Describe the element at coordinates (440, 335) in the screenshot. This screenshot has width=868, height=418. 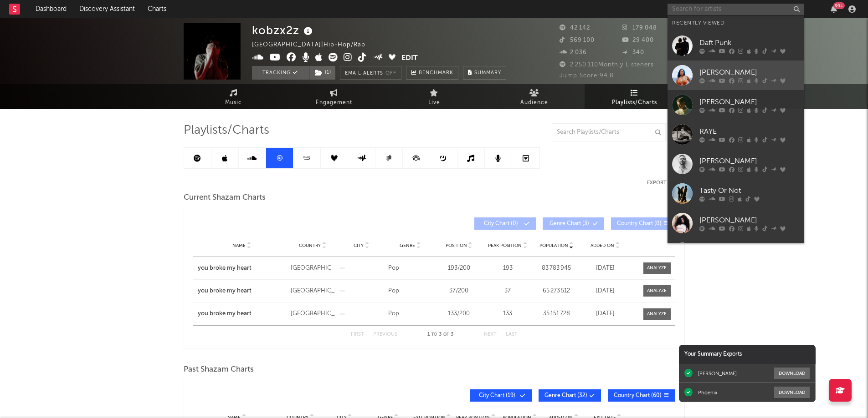
I see `div: 1 3 3` at that location.